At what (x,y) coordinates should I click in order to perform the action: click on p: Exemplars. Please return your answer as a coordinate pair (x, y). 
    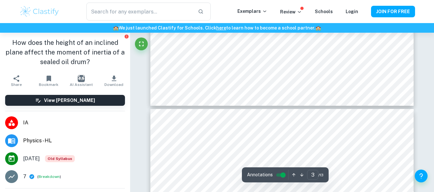
    Looking at the image, I should click on (252, 11).